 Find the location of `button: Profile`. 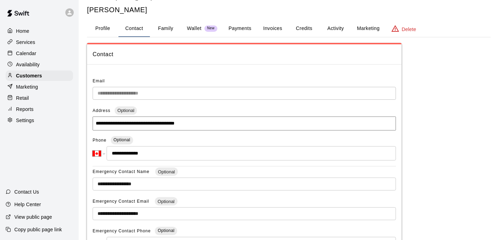

button: Profile is located at coordinates (103, 29).